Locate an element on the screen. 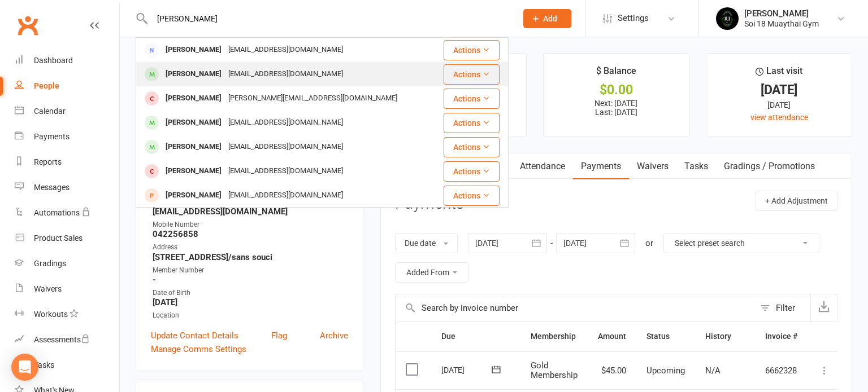 Image resolution: width=868 pixels, height=392 pixels. div: or is located at coordinates (649, 243).